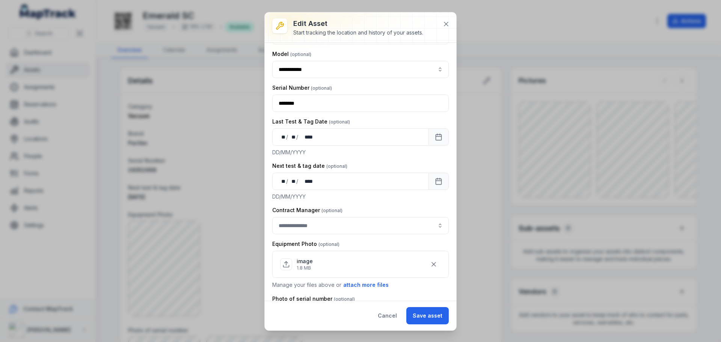 This screenshot has width=721, height=342. Describe the element at coordinates (366, 285) in the screenshot. I see `button: attach more files` at that location.